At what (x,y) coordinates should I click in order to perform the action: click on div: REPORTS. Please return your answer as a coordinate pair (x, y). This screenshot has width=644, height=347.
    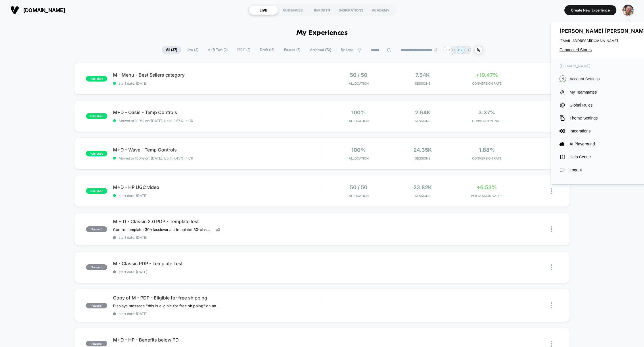
    Looking at the image, I should click on (322, 10).